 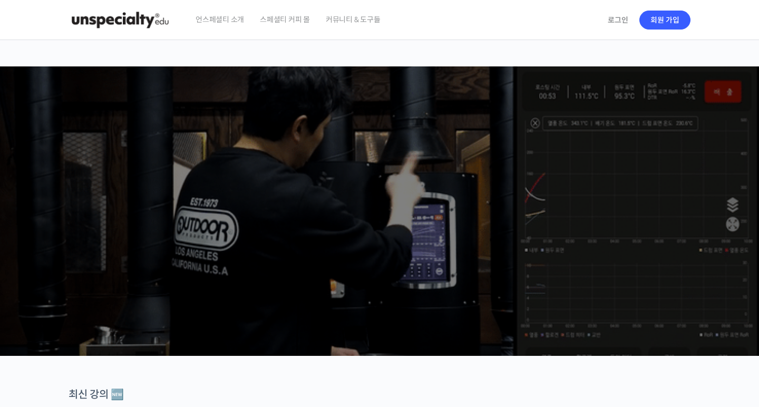 I want to click on a: 회원 가입, so click(x=664, y=20).